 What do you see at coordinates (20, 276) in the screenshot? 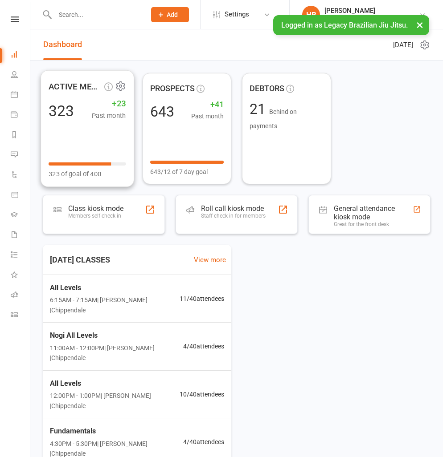
I see `a: What's New` at bounding box center [20, 276].